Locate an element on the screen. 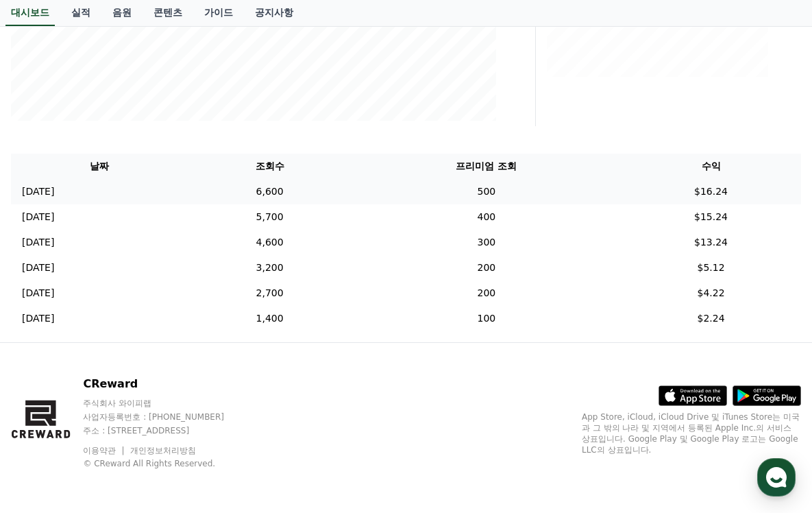 This screenshot has width=812, height=513. th: 날짜 is located at coordinates (99, 166).